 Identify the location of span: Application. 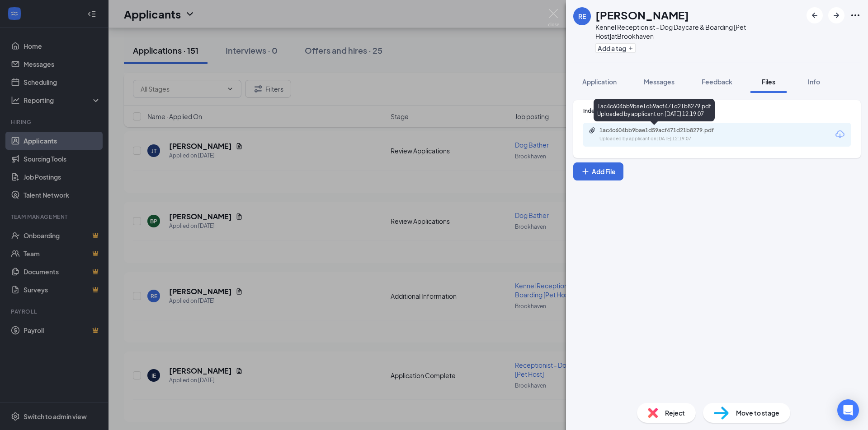
(600, 82).